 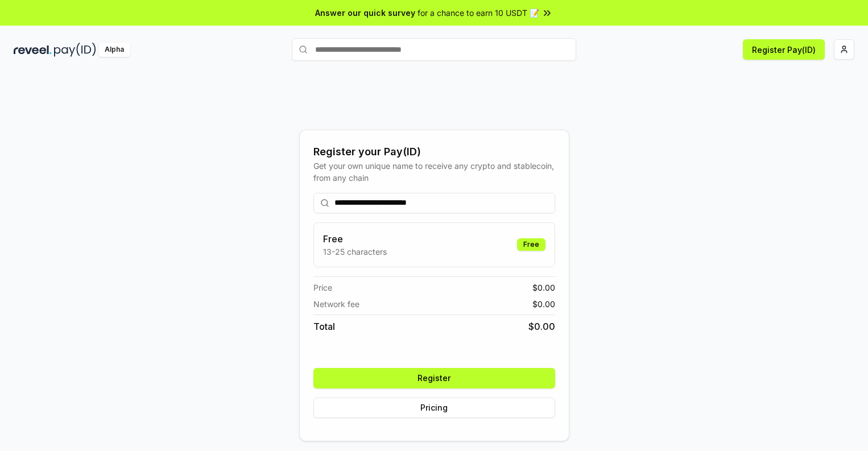 I want to click on div: Get your own unique name to receive any crypto and stablecoin, from any chain, so click(x=434, y=172).